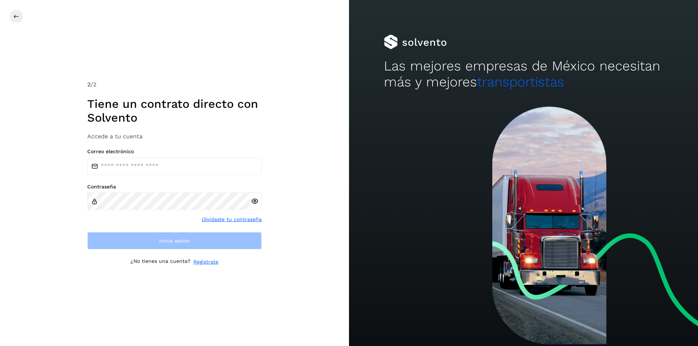 This screenshot has width=698, height=346. I want to click on p: ¿No tienes una cuenta?, so click(160, 262).